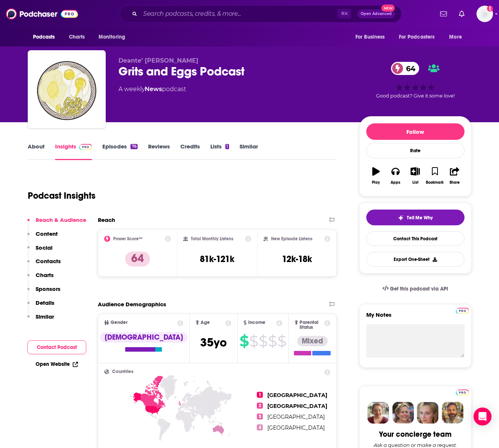 This screenshot has width=499, height=448. Describe the element at coordinates (396, 182) in the screenshot. I see `div: Apps` at that location.